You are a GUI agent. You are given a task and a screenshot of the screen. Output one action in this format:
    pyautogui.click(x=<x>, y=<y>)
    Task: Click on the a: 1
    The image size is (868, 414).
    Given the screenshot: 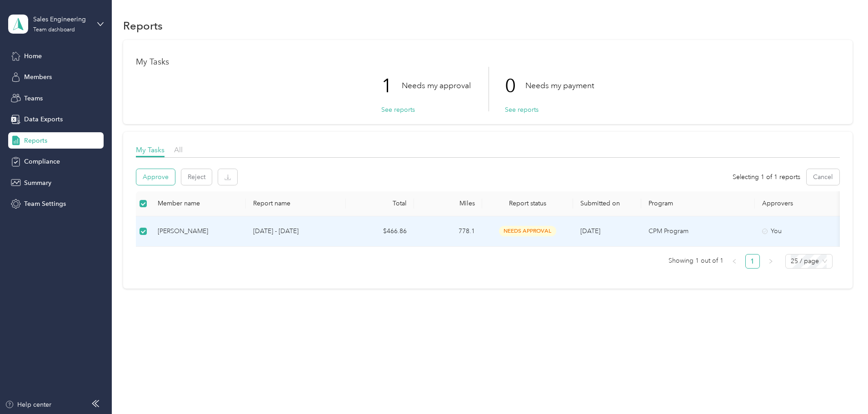 What is the action you would take?
    pyautogui.click(x=752, y=261)
    